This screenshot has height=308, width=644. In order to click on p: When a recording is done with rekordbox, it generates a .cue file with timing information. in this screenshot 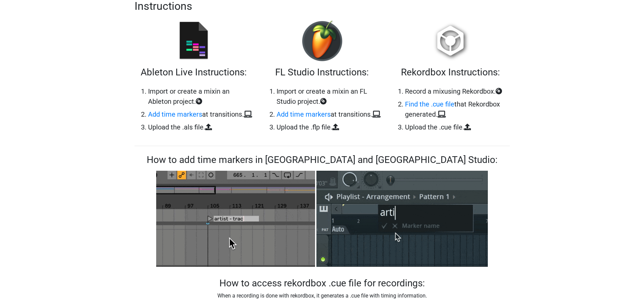, I will do `click(322, 296)`.